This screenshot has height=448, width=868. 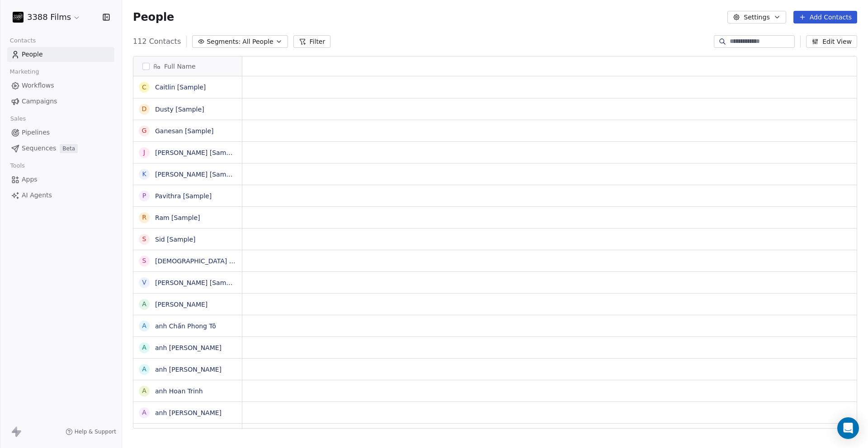 I want to click on span: Tools, so click(x=17, y=166).